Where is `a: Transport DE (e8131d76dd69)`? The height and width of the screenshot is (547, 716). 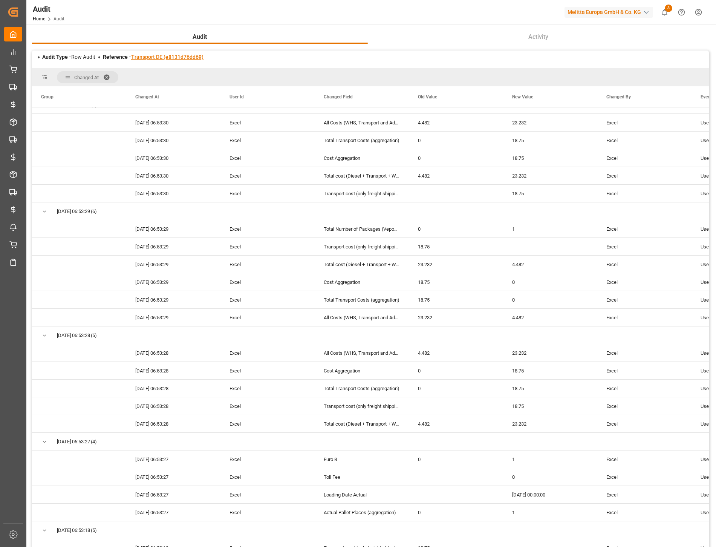
a: Transport DE (e8131d76dd69) is located at coordinates (167, 57).